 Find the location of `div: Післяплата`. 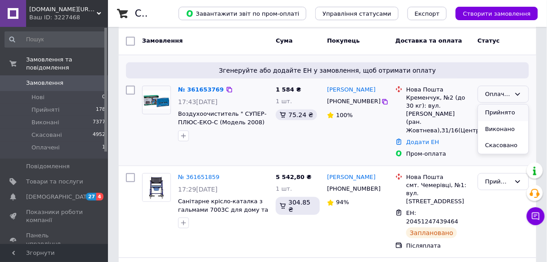

div: Післяплата is located at coordinates (438, 246).